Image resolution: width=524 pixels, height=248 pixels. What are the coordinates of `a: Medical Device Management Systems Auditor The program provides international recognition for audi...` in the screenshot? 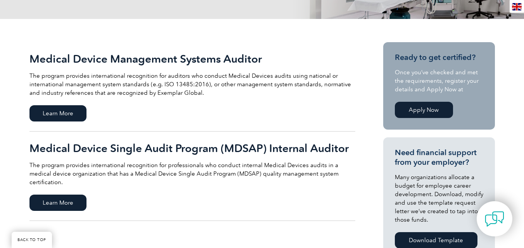 It's located at (192, 87).